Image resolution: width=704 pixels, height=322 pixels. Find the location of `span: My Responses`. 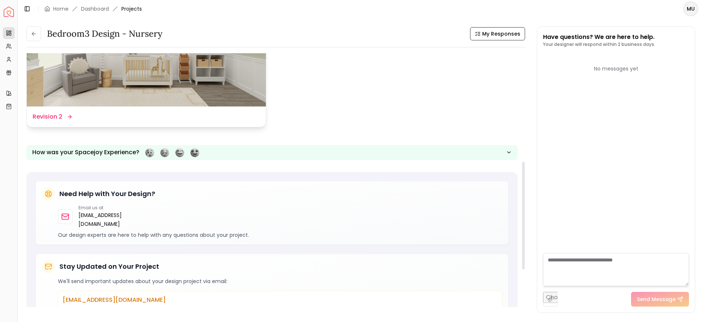

span: My Responses is located at coordinates (501, 34).